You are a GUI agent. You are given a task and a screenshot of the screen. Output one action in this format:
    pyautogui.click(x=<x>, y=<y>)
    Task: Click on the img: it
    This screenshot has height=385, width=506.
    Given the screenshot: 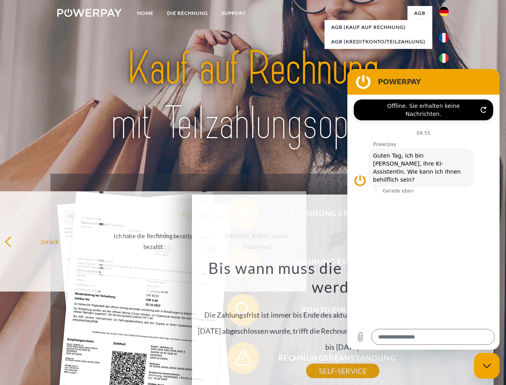 What is the action you would take?
    pyautogui.click(x=444, y=58)
    